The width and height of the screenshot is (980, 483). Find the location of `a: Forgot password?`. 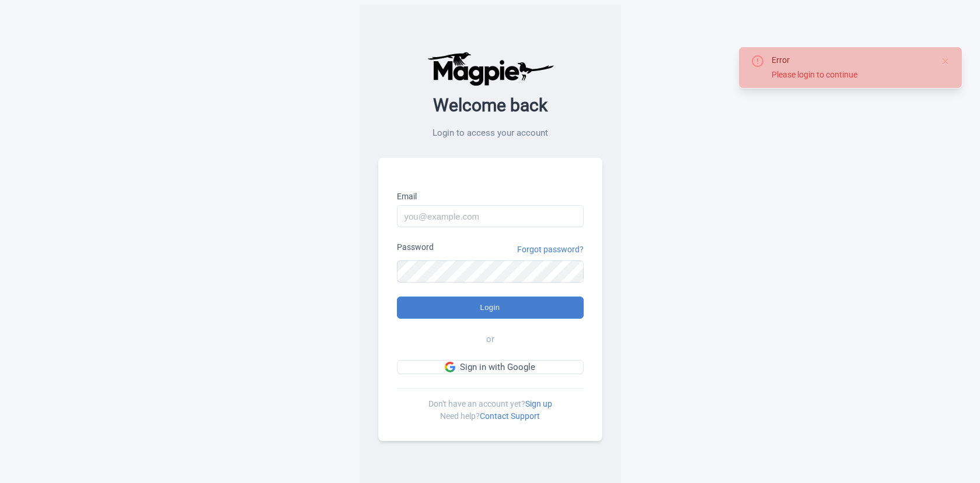

a: Forgot password? is located at coordinates (550, 249).